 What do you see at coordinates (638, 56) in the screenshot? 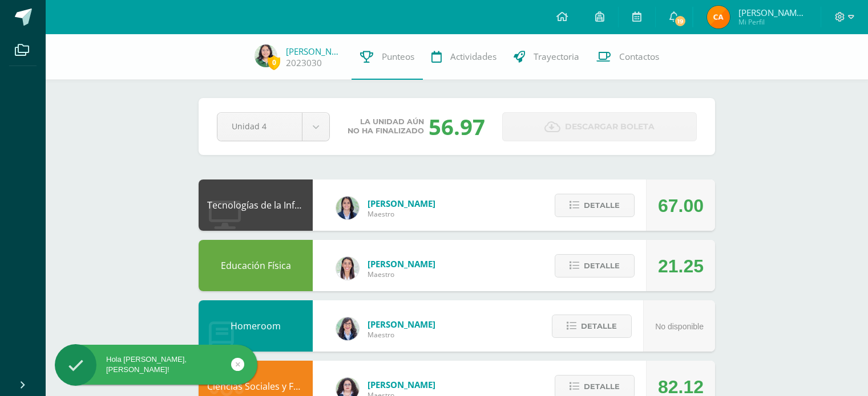
I see `span: Contactos` at bounding box center [638, 56].